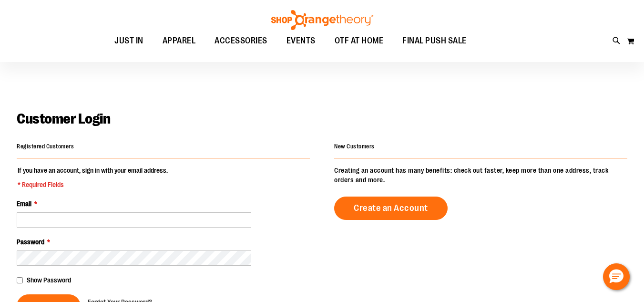 The width and height of the screenshot is (644, 302). I want to click on span: FINAL PUSH SALE, so click(434, 41).